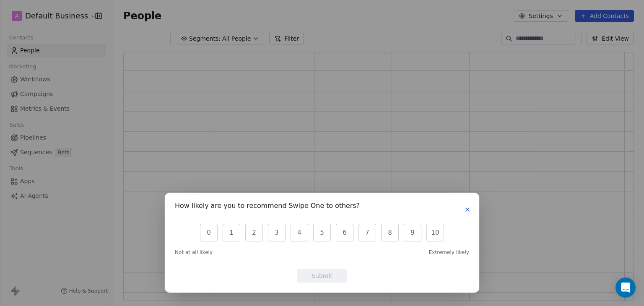 Image resolution: width=644 pixels, height=306 pixels. I want to click on button: 9, so click(413, 232).